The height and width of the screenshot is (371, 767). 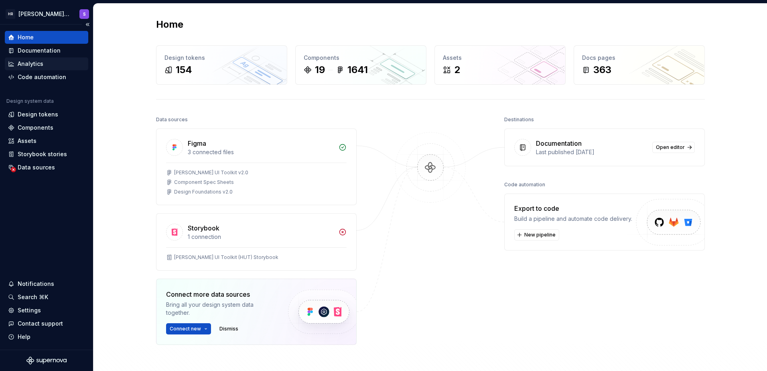 What do you see at coordinates (221, 65) in the screenshot?
I see `a: Design tokens154` at bounding box center [221, 65].